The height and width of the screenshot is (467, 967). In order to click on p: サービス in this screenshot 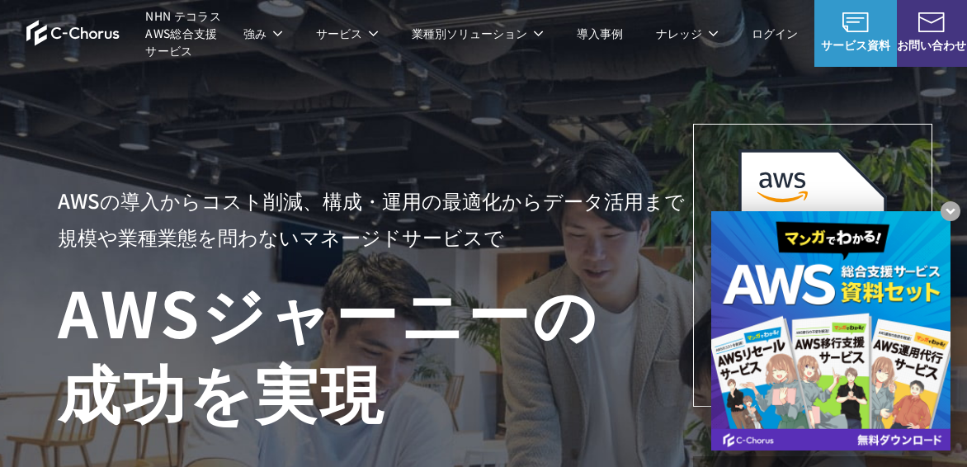, I will do `click(347, 33)`.